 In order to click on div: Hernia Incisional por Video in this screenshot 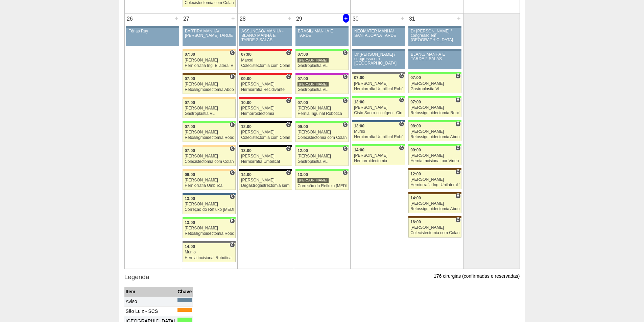, I will do `click(435, 161)`.